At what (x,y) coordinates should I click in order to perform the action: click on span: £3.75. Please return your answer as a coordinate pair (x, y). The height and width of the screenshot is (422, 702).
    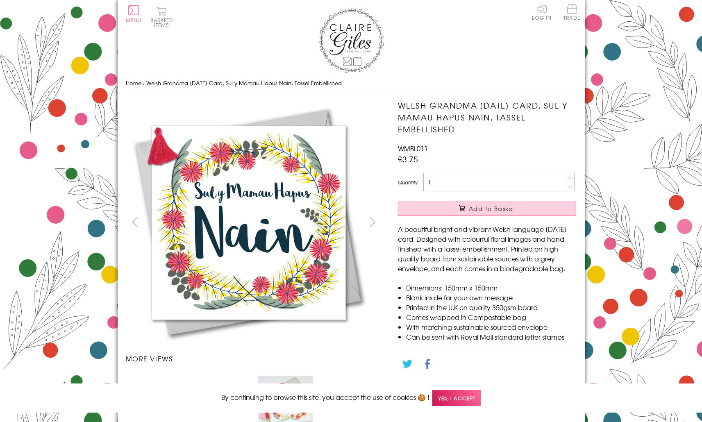
    Looking at the image, I should click on (408, 159).